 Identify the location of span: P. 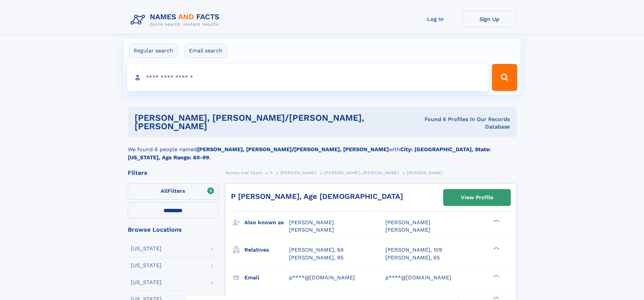
(271, 173).